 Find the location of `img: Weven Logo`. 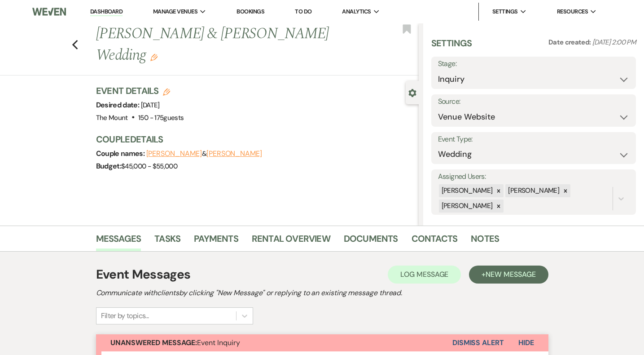

img: Weven Logo is located at coordinates (49, 12).